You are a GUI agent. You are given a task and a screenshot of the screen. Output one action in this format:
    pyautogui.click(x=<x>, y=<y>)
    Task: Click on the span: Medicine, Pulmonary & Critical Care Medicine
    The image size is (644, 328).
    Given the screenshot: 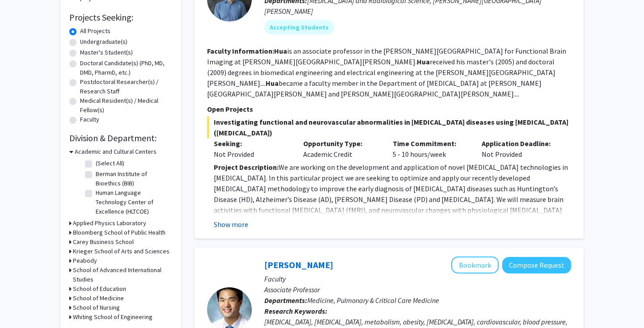 What is the action you would take?
    pyautogui.click(x=373, y=300)
    